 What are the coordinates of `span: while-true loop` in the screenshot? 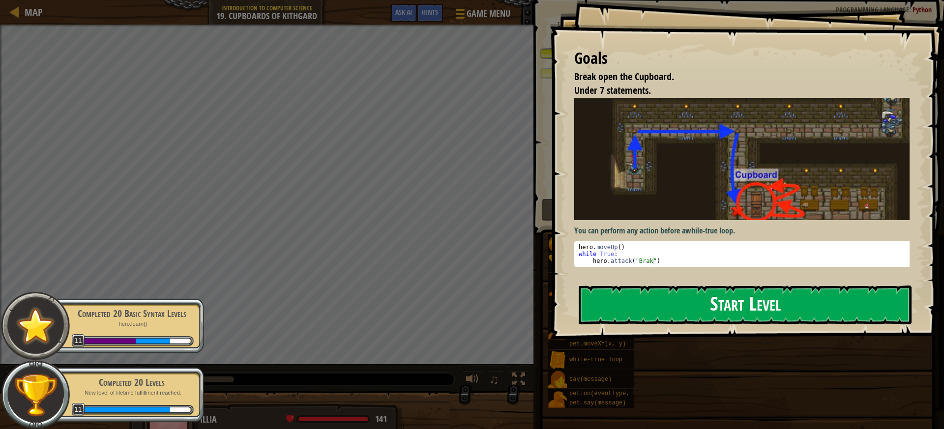 It's located at (596, 360).